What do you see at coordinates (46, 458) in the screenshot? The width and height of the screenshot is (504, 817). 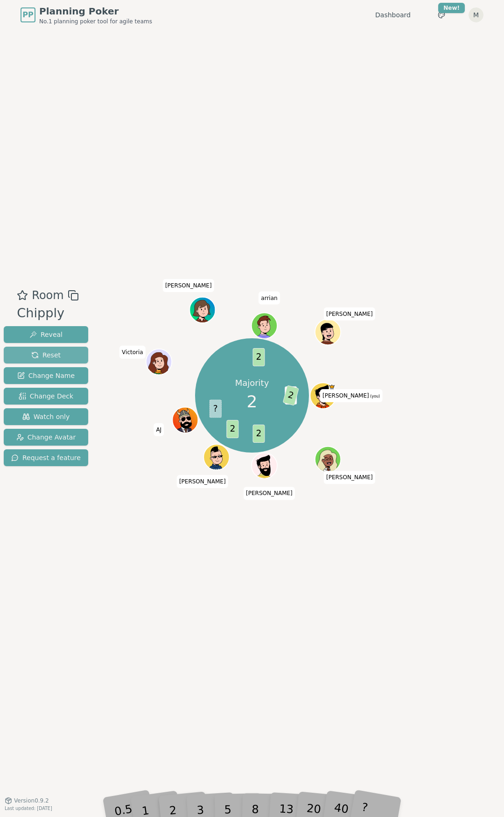 I see `button: Request a feature` at bounding box center [46, 458].